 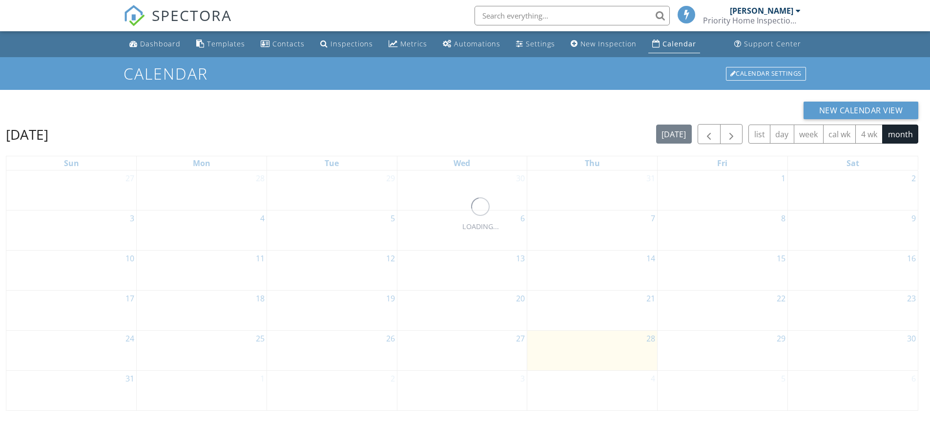 I want to click on a: New Inspection, so click(x=603, y=44).